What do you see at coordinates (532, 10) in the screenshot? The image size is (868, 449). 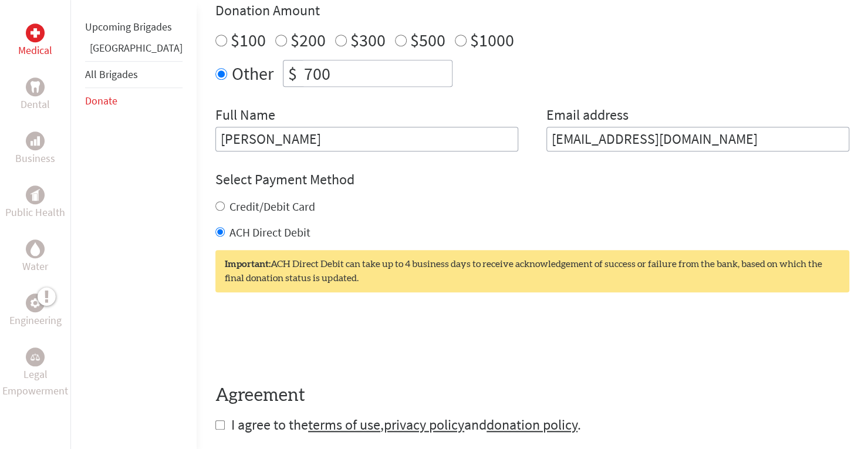 I see `h4: Donation Amount` at bounding box center [532, 10].